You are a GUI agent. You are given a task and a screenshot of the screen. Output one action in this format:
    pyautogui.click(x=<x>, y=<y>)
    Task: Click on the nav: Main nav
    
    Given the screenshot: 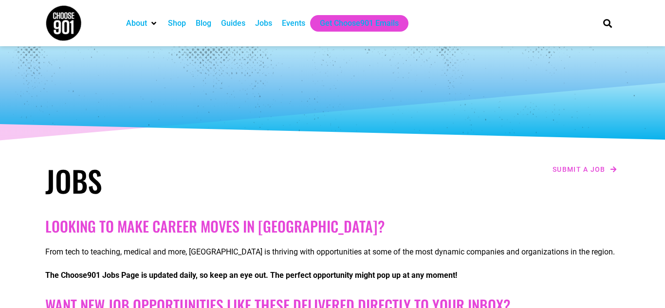 What is the action you would take?
    pyautogui.click(x=354, y=23)
    